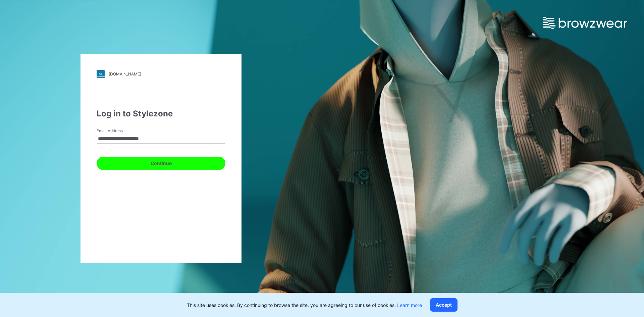 This screenshot has height=317, width=644. What do you see at coordinates (100, 74) in the screenshot?
I see `img: stylezone-logo.562084cfcfab977791bfbf7441f1a819.svg` at bounding box center [100, 74].